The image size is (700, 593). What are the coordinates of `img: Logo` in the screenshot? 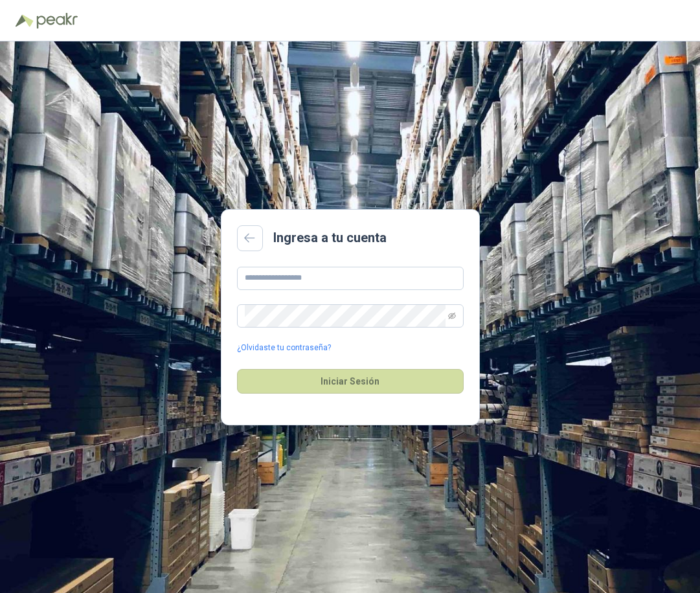 It's located at (25, 21).